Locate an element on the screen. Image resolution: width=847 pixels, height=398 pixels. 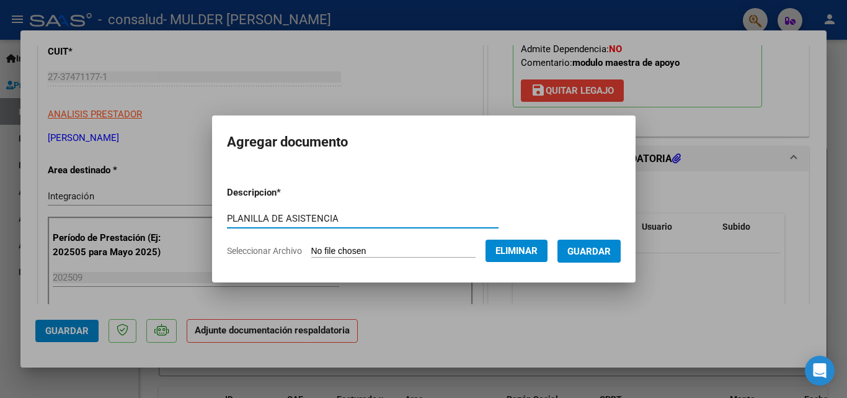
button: Eliminar is located at coordinates (517, 251).